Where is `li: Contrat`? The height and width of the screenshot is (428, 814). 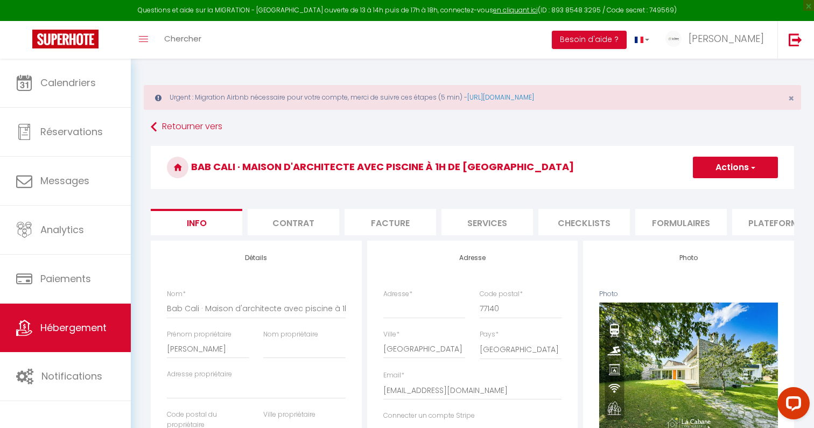 li: Contrat is located at coordinates (293, 222).